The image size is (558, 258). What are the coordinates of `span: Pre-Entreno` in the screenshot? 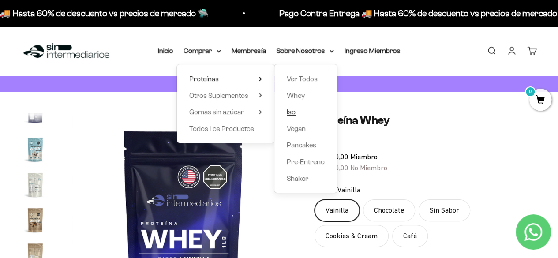 It's located at (305, 161).